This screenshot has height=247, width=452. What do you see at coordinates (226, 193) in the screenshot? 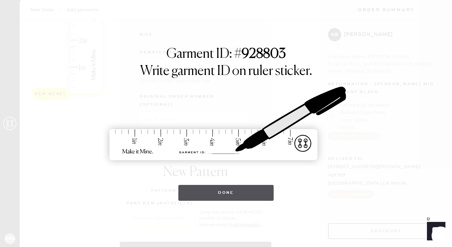
I see `button: Done` at bounding box center [226, 193].